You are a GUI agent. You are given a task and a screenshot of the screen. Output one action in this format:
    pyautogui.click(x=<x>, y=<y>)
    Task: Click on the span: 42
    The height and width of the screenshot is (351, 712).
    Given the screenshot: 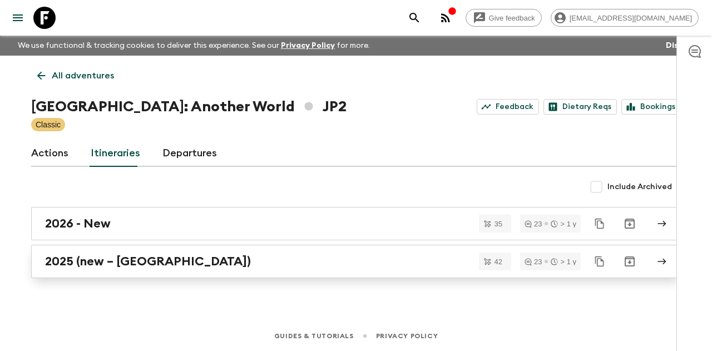 What is the action you would take?
    pyautogui.click(x=498, y=261)
    